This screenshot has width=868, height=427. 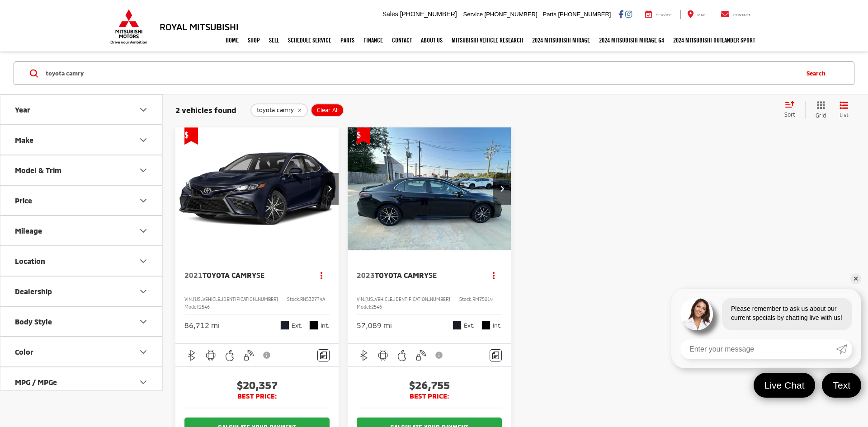 What do you see at coordinates (844, 110) in the screenshot?
I see `button: List View` at bounding box center [844, 110].